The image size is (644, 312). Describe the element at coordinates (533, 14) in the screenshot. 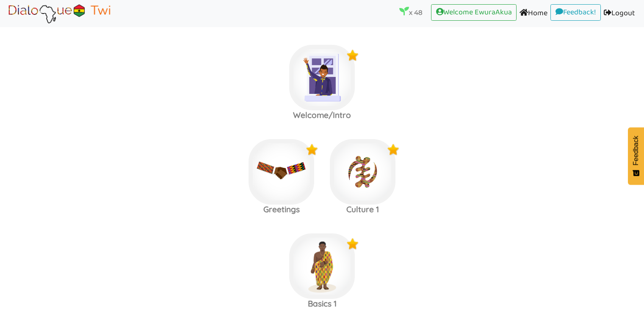

I see `a: Home` at that location.